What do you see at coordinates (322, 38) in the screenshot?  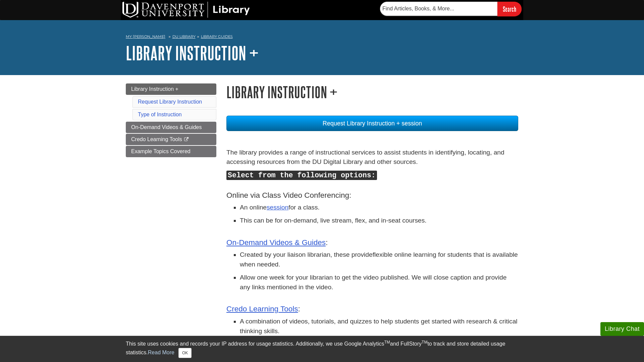 I see `nav: breadcrumb` at bounding box center [322, 38].